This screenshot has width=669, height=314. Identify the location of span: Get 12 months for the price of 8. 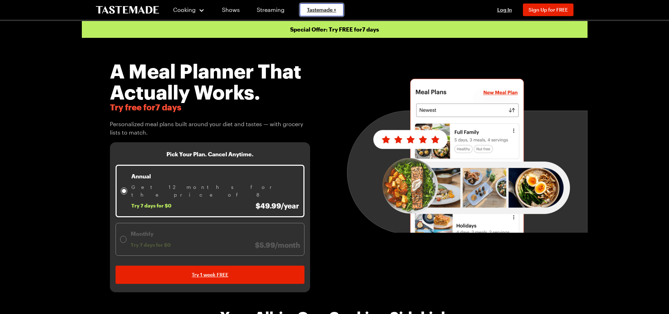
(215, 191).